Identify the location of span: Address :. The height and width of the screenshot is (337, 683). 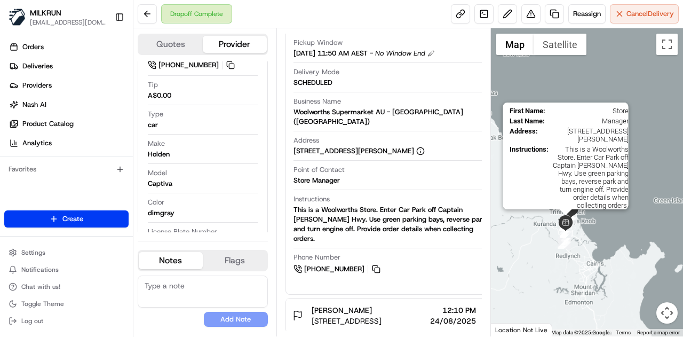
(523, 135).